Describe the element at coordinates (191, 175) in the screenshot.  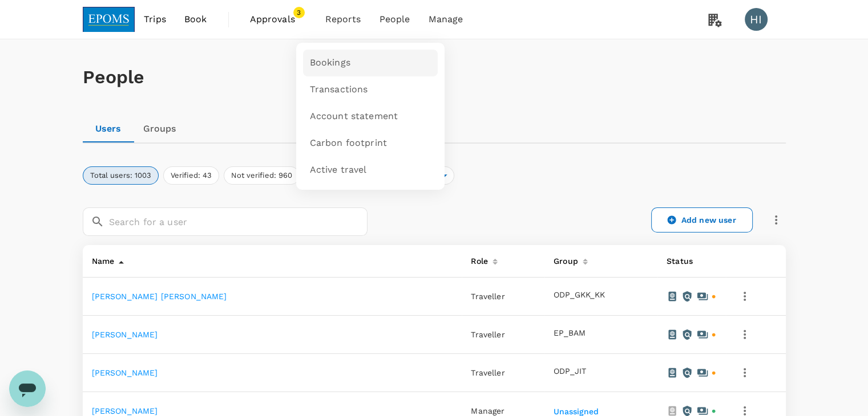
I see `button: Verified: 43` at that location.